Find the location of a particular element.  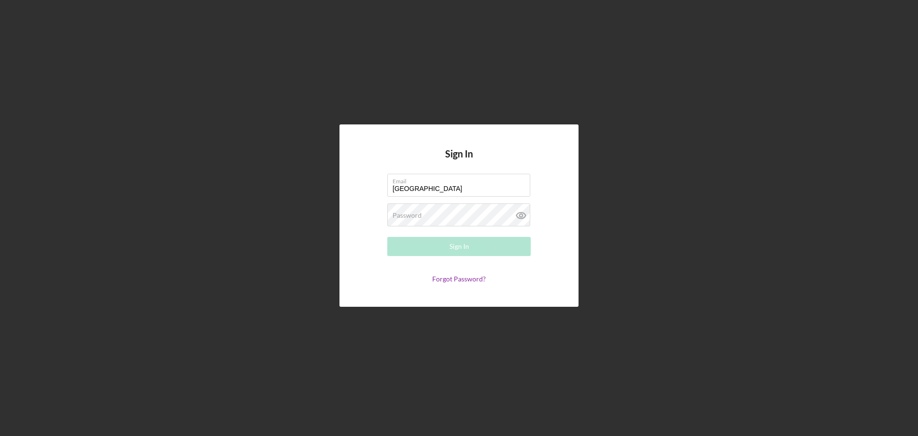

a: Forgot Password? is located at coordinates (459, 278).